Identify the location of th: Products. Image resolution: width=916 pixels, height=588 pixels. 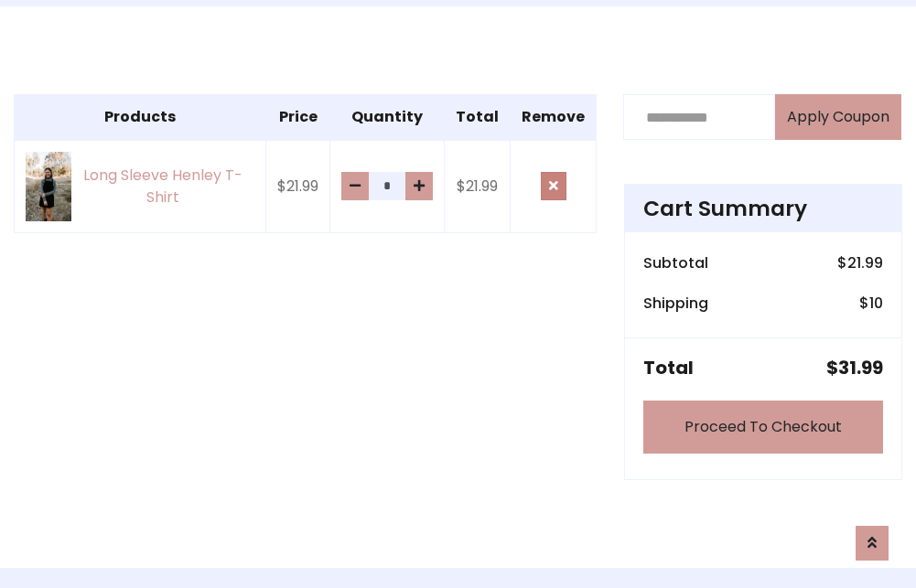
(140, 118).